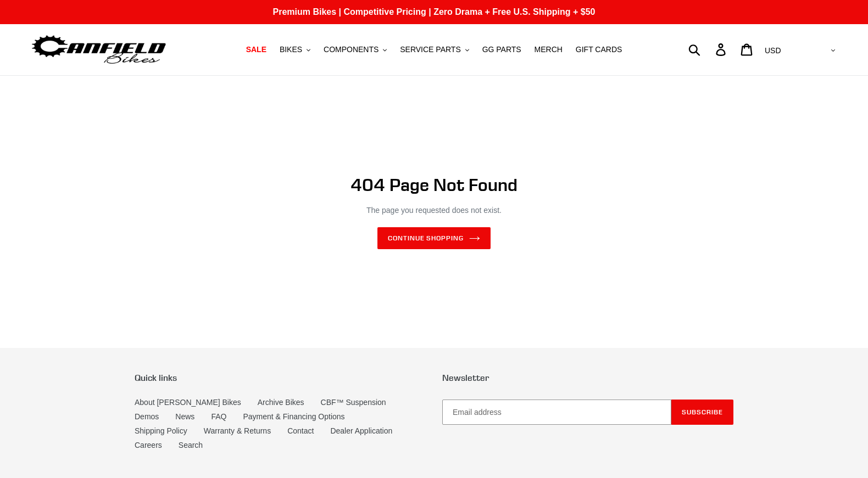 The image size is (868, 478). I want to click on a: MERCH, so click(548, 49).